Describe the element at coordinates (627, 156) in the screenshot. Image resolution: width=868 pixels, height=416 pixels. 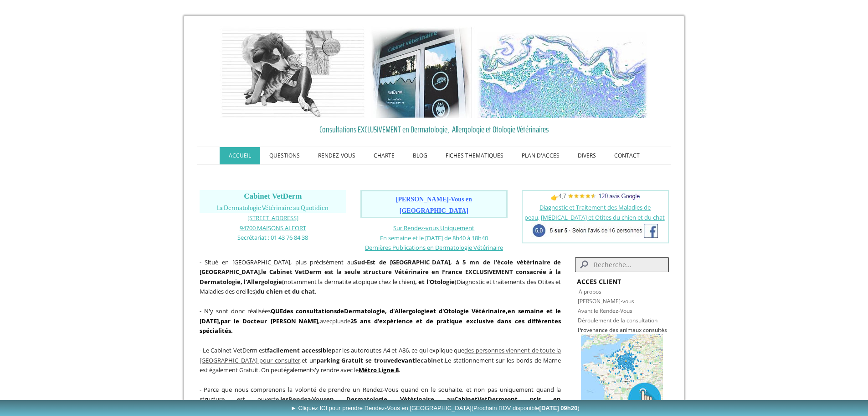
I see `a: CONTACT` at that location.